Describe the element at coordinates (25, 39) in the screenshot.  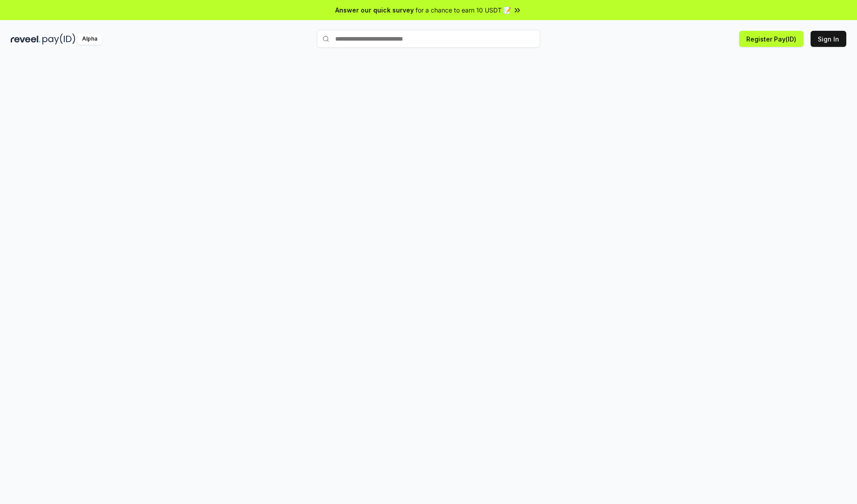
I see `img: reveel_dark` at that location.